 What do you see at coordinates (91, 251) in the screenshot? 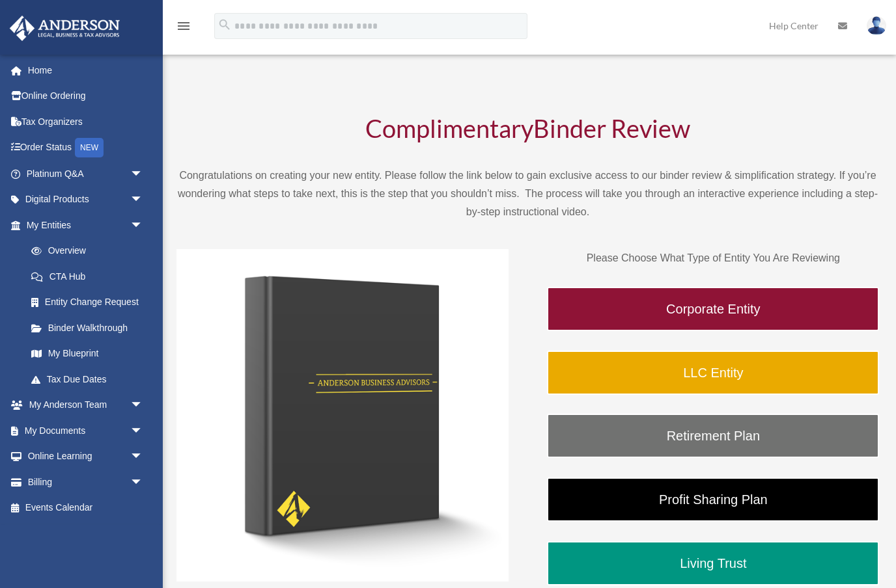
I see `a: Overview` at bounding box center [91, 251].